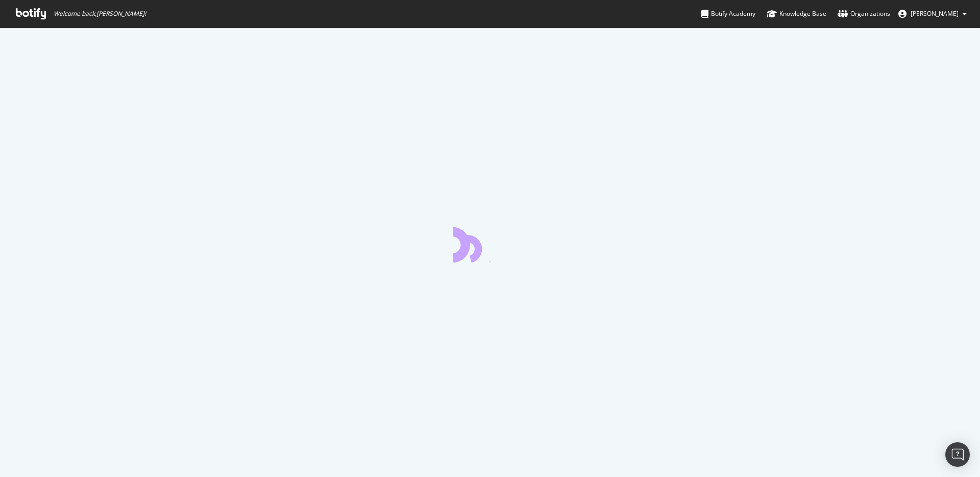 This screenshot has width=980, height=477. Describe the element at coordinates (864, 14) in the screenshot. I see `div: Organizations` at that location.